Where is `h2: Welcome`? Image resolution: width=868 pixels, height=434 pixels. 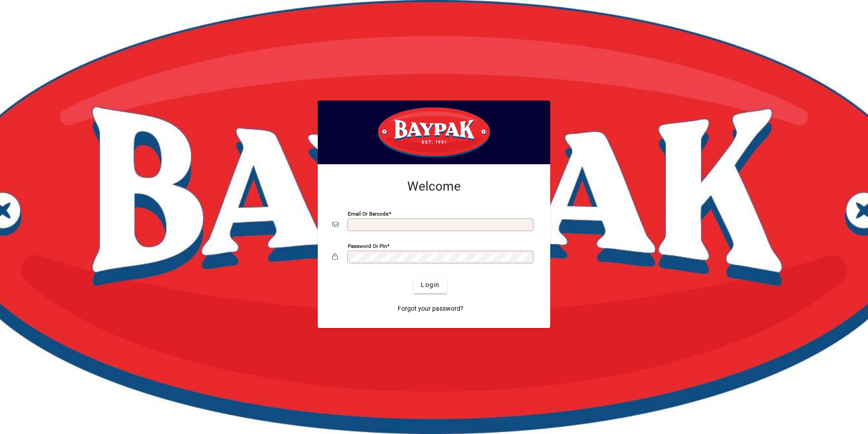
h2: Welcome is located at coordinates (434, 186).